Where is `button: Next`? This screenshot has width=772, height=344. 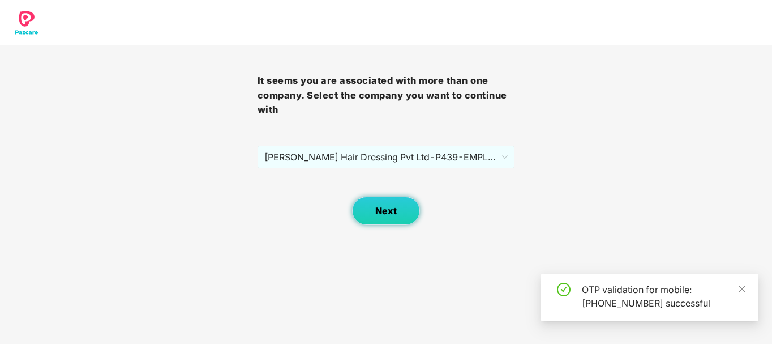
button: Next is located at coordinates (386, 211).